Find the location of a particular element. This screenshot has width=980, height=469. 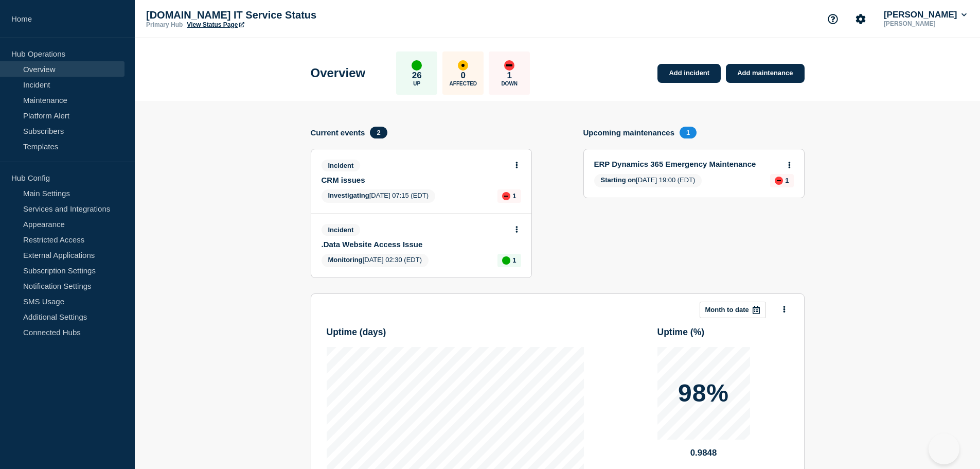

span: 2 is located at coordinates (378, 132).